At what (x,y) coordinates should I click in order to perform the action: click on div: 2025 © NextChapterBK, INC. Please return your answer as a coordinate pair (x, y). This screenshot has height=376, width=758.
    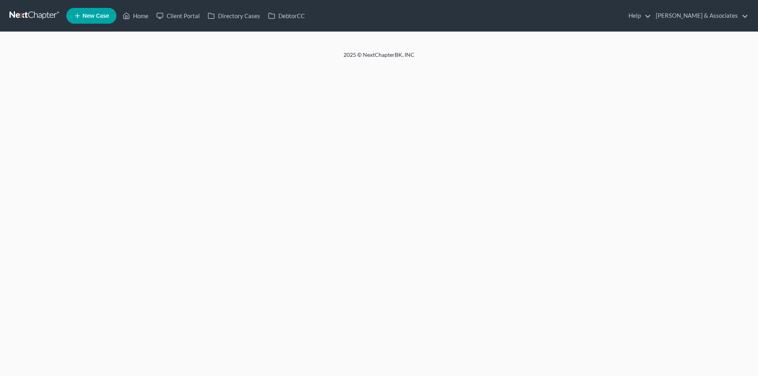
    Looking at the image, I should click on (379, 58).